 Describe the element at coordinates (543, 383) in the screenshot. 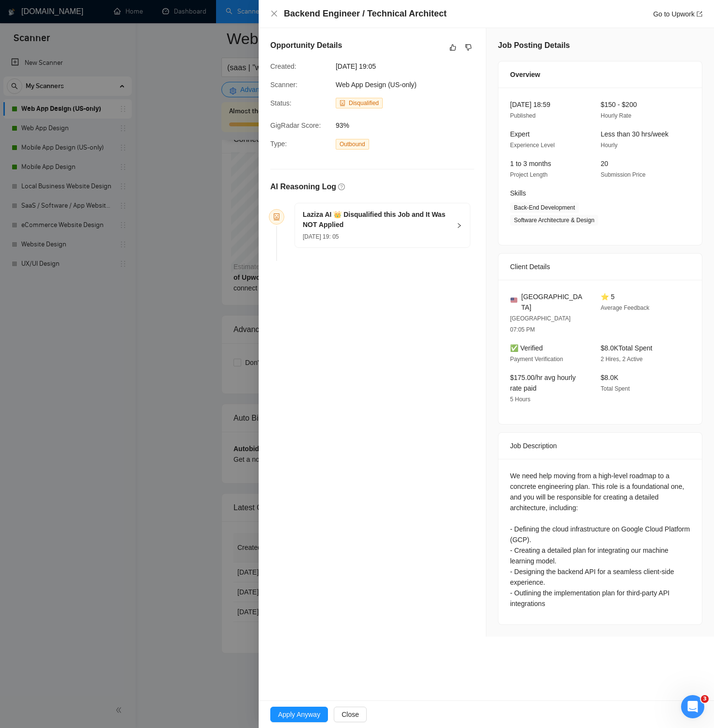

I see `span: $175.00/hr avg hourly rate paid` at that location.